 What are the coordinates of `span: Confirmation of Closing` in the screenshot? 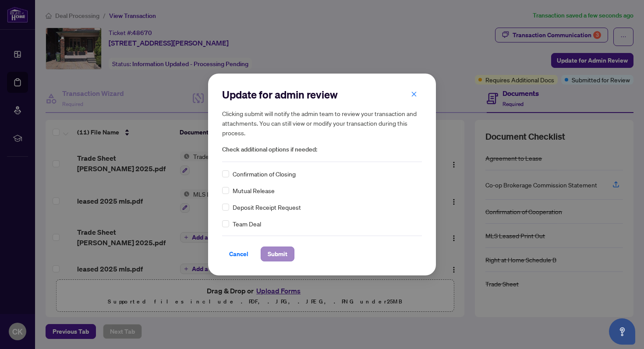 It's located at (264, 174).